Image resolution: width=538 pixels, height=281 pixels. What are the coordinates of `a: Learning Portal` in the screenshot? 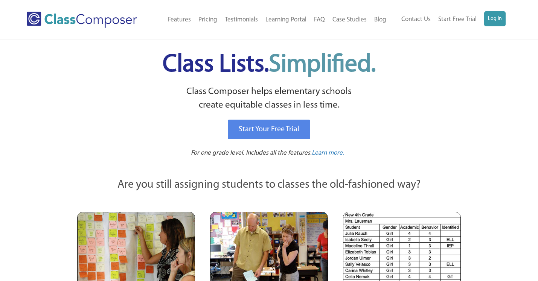 It's located at (286, 20).